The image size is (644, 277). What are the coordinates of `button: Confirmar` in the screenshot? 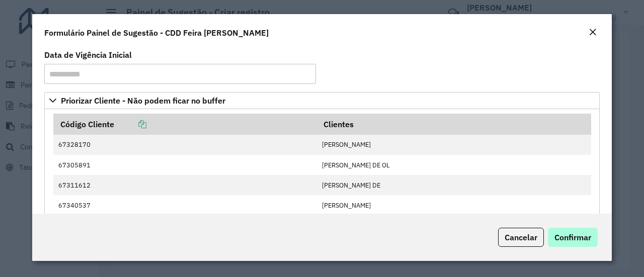 It's located at (572, 237).